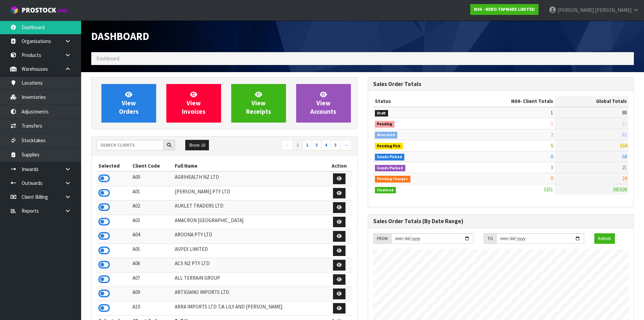 This screenshot has width=644, height=320. What do you see at coordinates (250, 251) in the screenshot?
I see `td: ASPEX LIMITED` at bounding box center [250, 251].